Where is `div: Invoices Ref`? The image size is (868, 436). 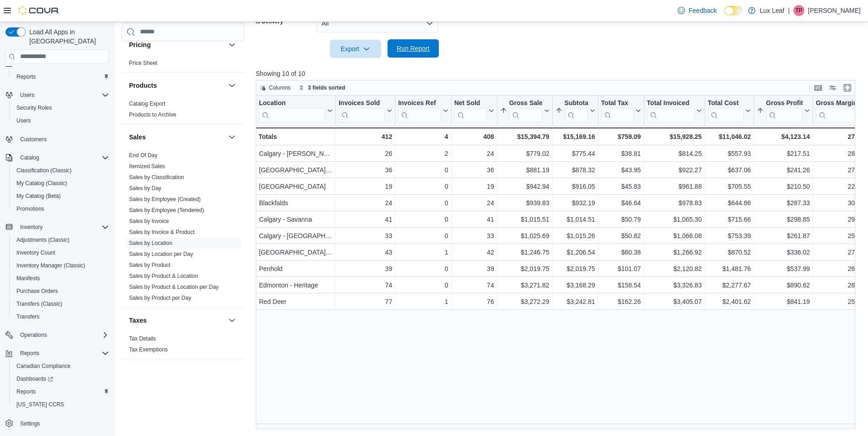 div: Invoices Ref is located at coordinates (419, 103).